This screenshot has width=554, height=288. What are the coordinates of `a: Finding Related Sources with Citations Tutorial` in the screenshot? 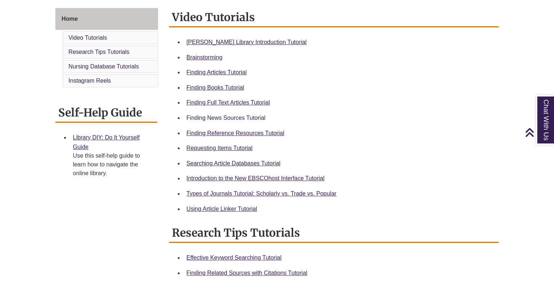 It's located at (247, 273).